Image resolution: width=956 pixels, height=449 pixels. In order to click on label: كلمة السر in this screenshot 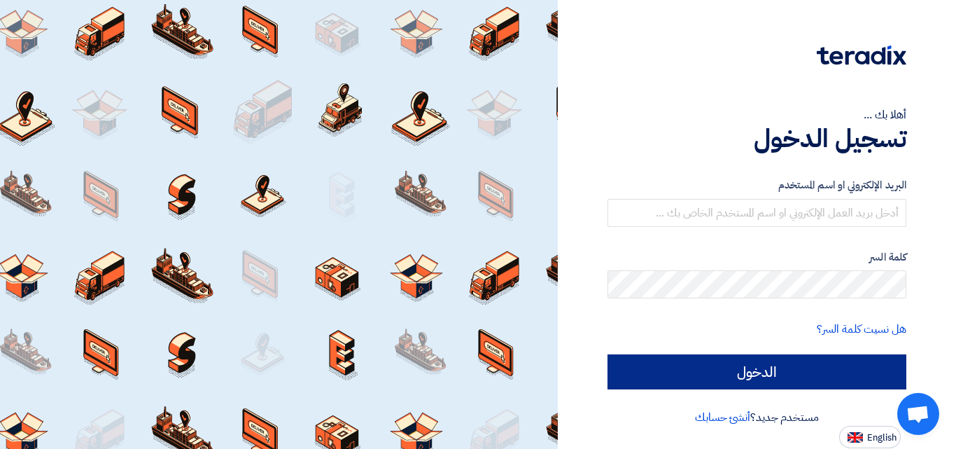, I will do `click(757, 257)`.